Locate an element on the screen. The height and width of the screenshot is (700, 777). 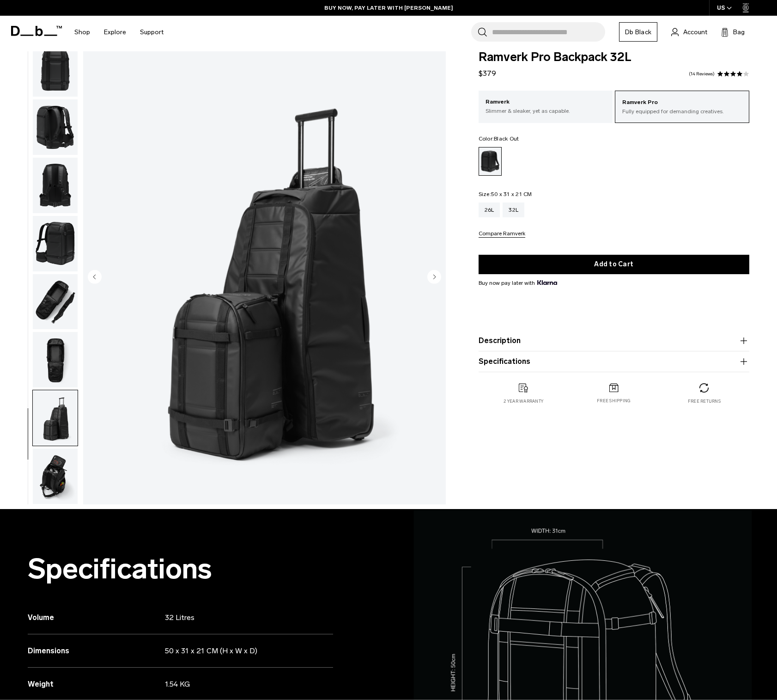
span: 50 x 31 x 21 CM is located at coordinates (511, 194).